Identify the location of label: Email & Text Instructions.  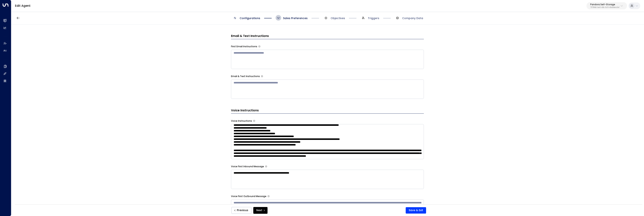
(245, 77).